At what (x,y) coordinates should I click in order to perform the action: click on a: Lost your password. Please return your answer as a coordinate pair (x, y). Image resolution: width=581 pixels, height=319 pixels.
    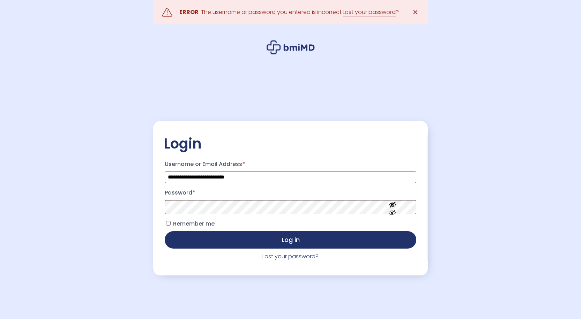
    Looking at the image, I should click on (369, 12).